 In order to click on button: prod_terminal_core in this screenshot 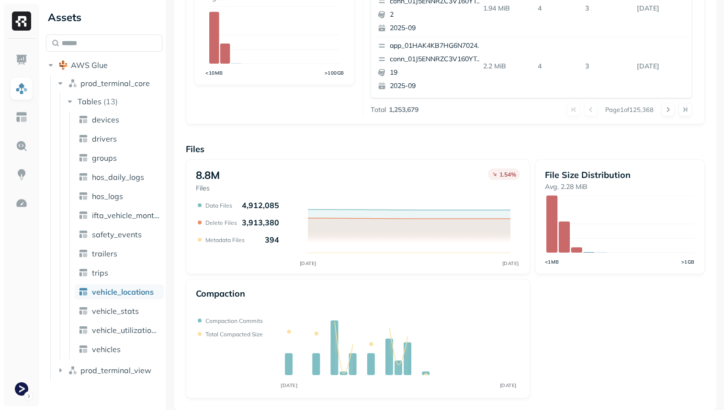, I will do `click(109, 83)`.